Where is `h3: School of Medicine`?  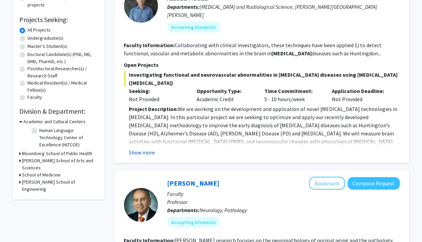 h3: School of Medicine is located at coordinates (42, 174).